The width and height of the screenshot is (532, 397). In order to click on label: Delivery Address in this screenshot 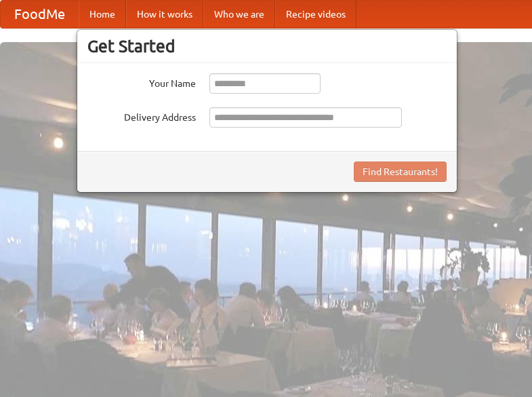, I will do `click(142, 115)`.